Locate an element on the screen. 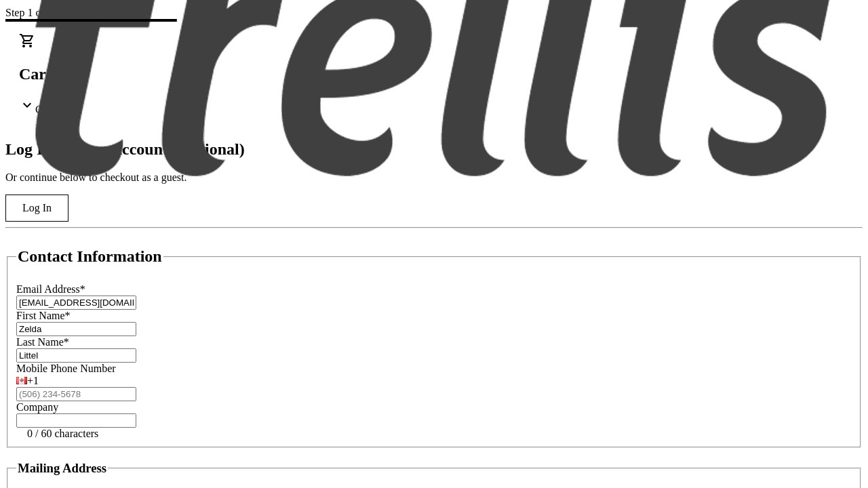  label: Email Address* is located at coordinates (51, 289).